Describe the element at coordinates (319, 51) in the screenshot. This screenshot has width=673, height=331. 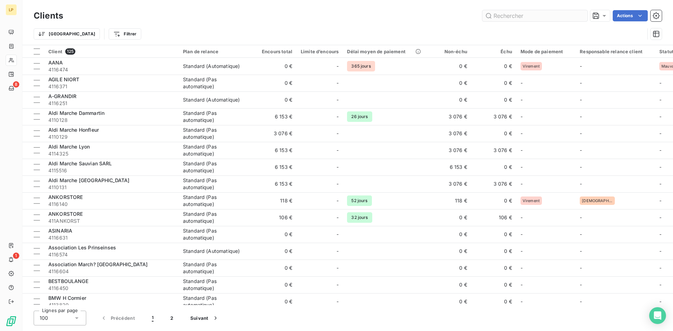
I see `div: Limite d’encours` at that location.